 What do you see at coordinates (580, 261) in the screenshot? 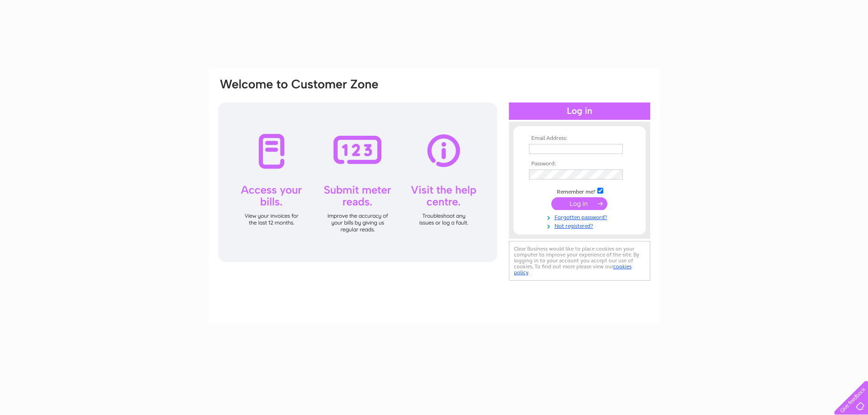
I see `div: Clear Business would like to place cookies on your computer to improve your experience of the sit...` at bounding box center [580, 261].